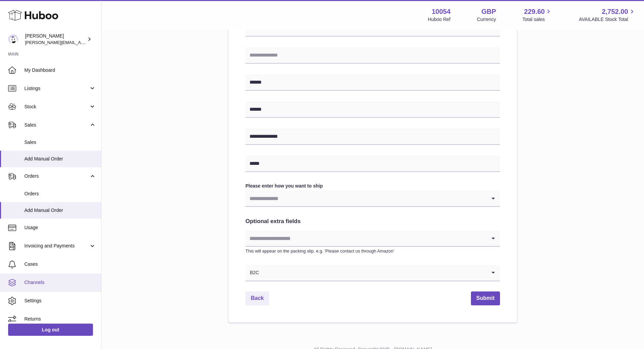 The image size is (644, 349). I want to click on span: B2C, so click(252, 273).